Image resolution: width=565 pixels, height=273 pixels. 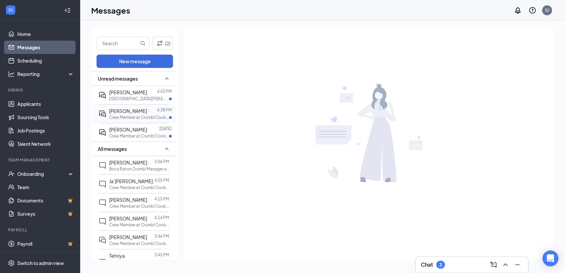 What do you see at coordinates (46, 214) in the screenshot?
I see `a: SurveysCrown` at bounding box center [46, 214].